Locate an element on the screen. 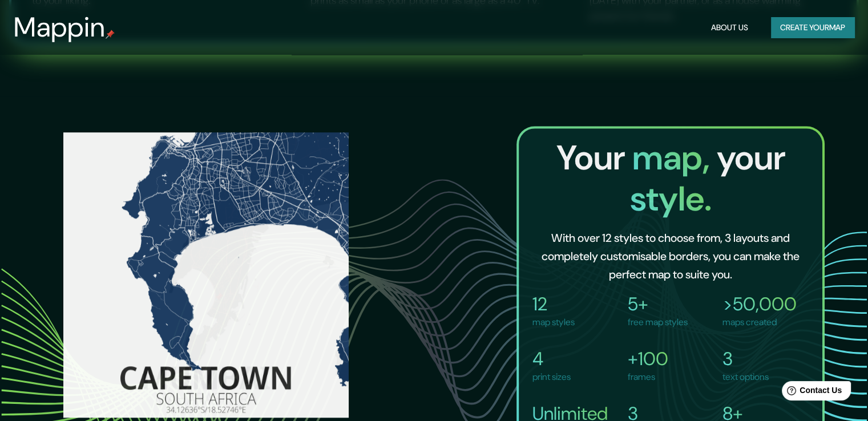 This screenshot has width=868, height=421. img: mumbai.png is located at coordinates (206, 275).